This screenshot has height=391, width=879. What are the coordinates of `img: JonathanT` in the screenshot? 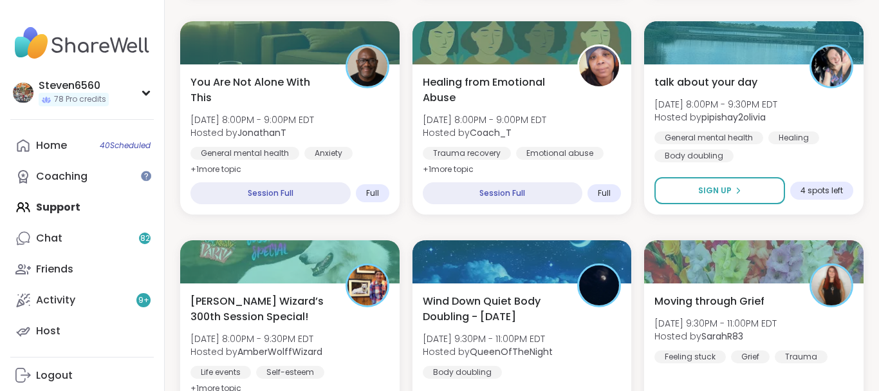 It's located at (367, 66).